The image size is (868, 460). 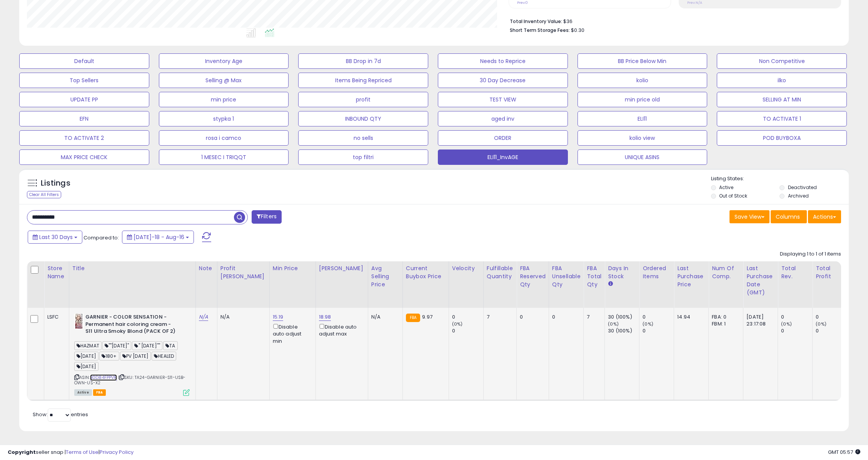 What do you see at coordinates (523, 2) in the screenshot?
I see `small: Prev: 0` at bounding box center [523, 2].